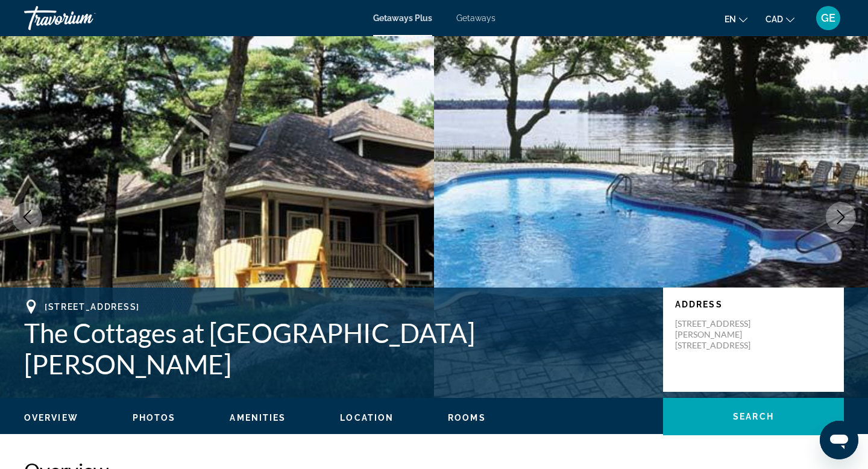 This screenshot has height=469, width=868. I want to click on span: CAD, so click(774, 19).